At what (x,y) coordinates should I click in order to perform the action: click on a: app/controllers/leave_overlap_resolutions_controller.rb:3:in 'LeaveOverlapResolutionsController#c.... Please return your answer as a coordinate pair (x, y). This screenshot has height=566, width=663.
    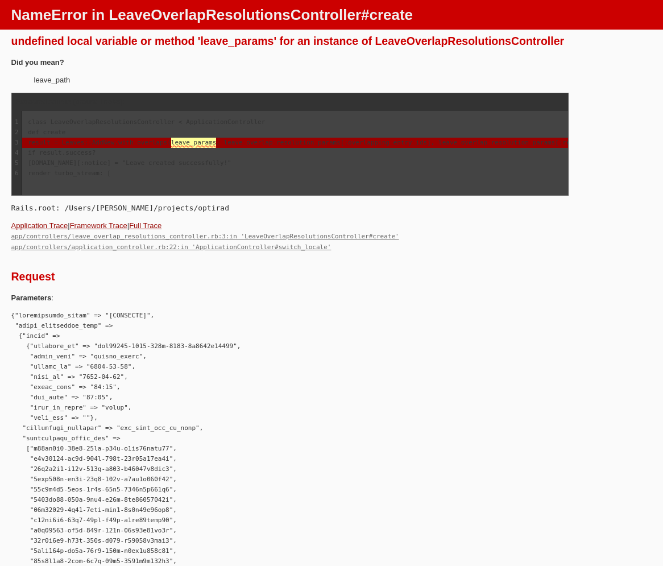
    Looking at the image, I should click on (205, 236).